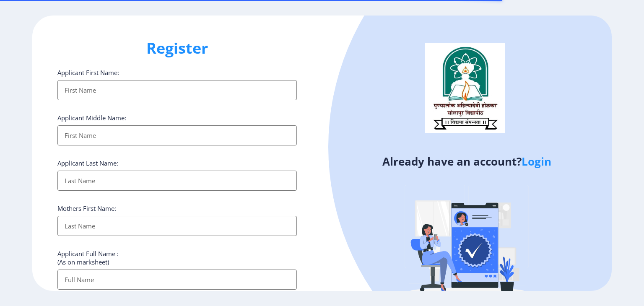 This screenshot has height=306, width=644. Describe the element at coordinates (466, 161) in the screenshot. I see `h4: Already have an account?` at that location.